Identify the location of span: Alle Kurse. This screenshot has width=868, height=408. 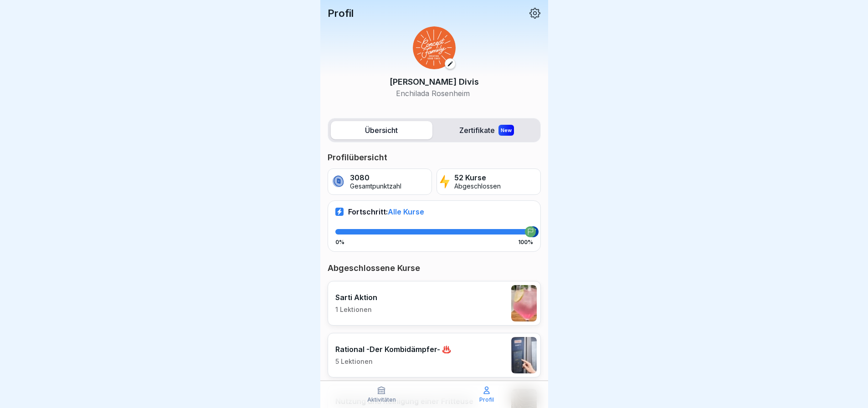
(406, 212).